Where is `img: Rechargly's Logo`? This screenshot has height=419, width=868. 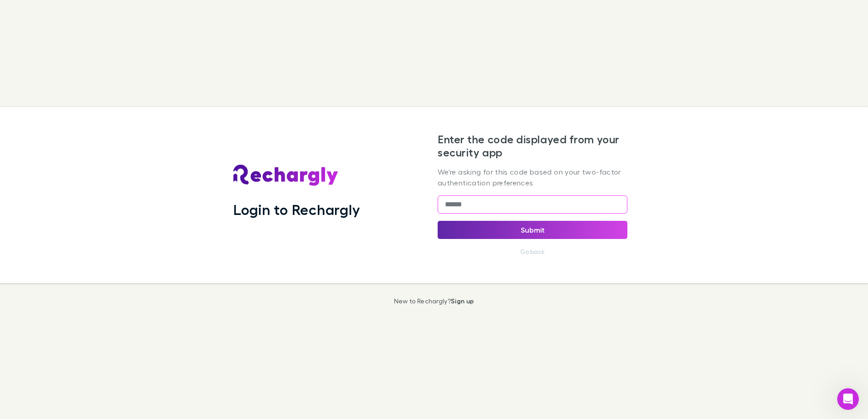
img: Rechargly's Logo is located at coordinates (286, 175).